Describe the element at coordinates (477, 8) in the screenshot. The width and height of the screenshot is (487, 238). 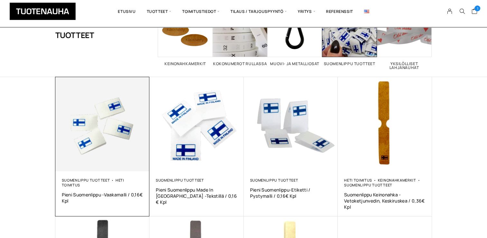
I see `span: 1` at that location.